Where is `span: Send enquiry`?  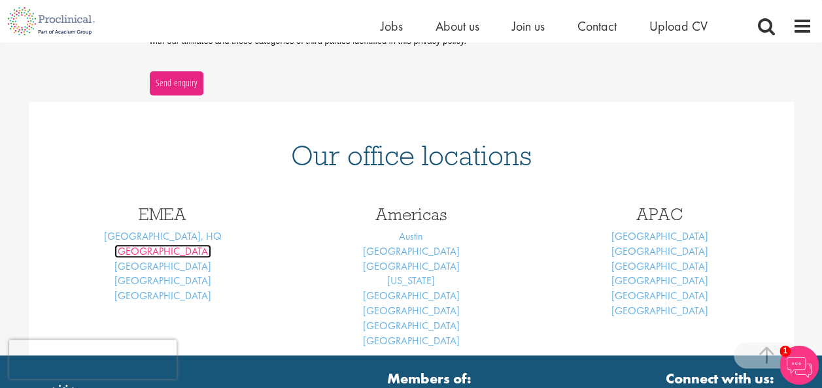 span: Send enquiry is located at coordinates (176, 83).